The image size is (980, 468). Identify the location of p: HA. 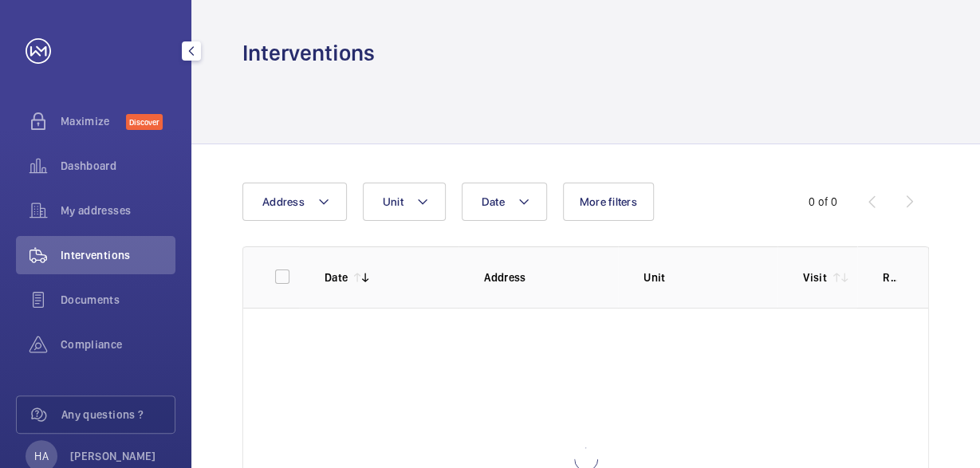
(41, 457).